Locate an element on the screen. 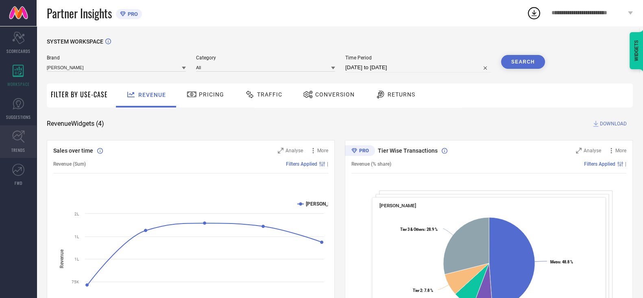  span: Partner Insights is located at coordinates (79, 13).